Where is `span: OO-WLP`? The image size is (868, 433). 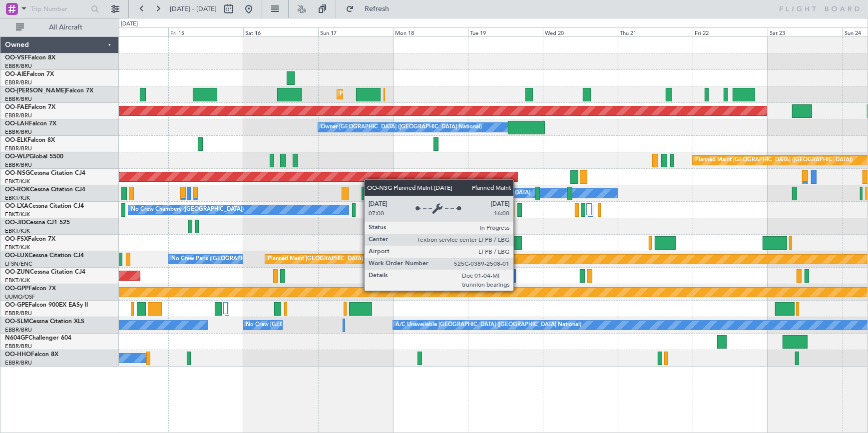 span: OO-WLP is located at coordinates (17, 157).